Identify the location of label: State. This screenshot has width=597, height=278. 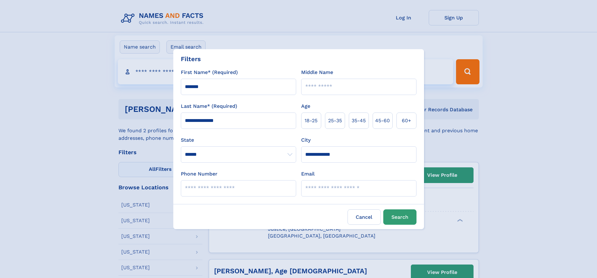
(238, 140).